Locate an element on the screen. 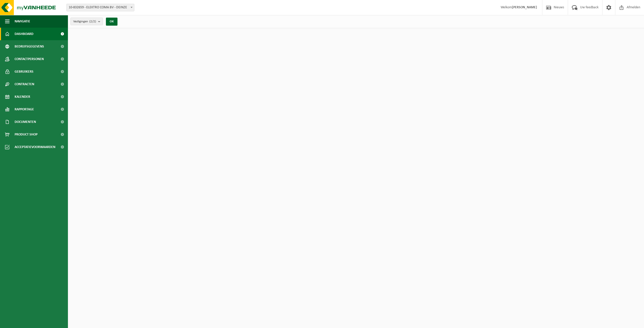 This screenshot has width=644, height=328. count: (2/2) is located at coordinates (93, 21).